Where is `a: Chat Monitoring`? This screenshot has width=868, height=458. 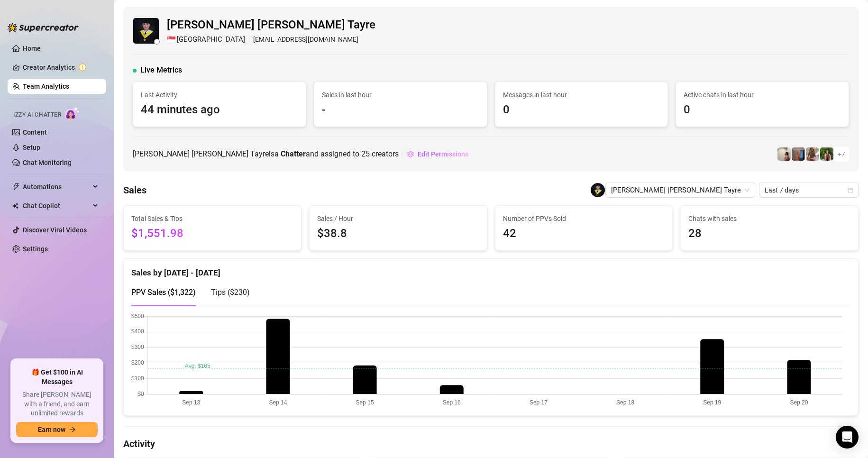 a: Chat Monitoring is located at coordinates (47, 162).